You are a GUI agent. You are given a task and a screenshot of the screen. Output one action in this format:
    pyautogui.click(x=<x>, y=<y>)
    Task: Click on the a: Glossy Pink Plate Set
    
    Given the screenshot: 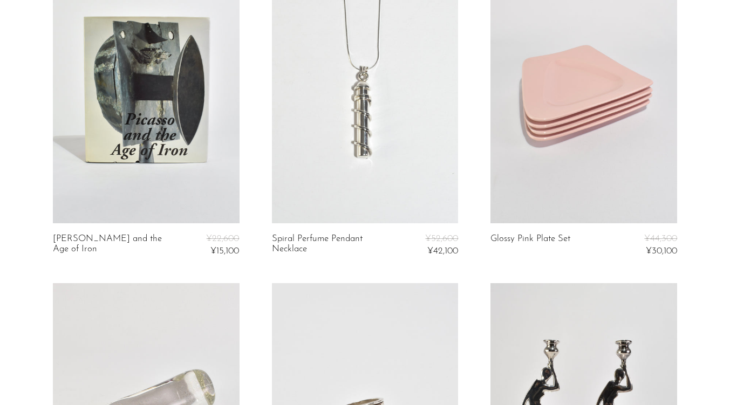 What is the action you would take?
    pyautogui.click(x=531, y=245)
    